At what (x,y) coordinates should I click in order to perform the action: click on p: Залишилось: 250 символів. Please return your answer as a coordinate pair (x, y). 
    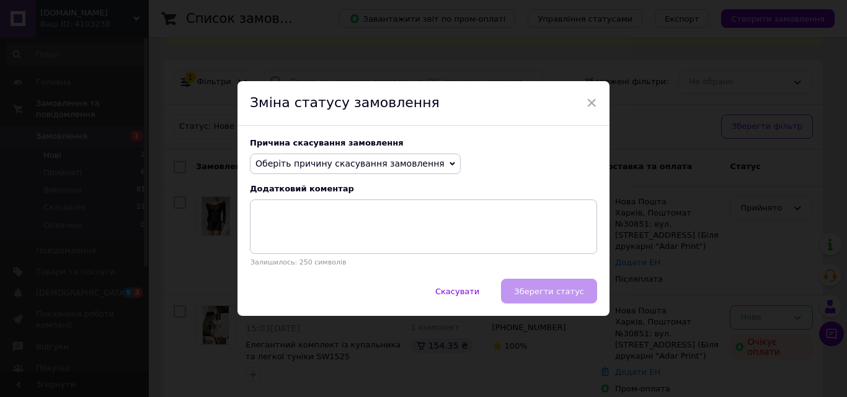
    Looking at the image, I should click on (424, 262).